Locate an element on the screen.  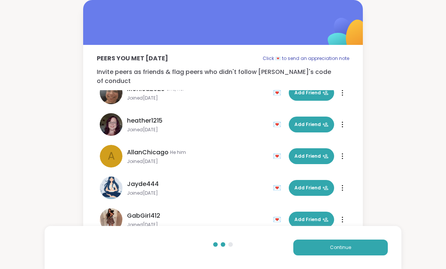
img: Jayde444 is located at coordinates (111, 188).